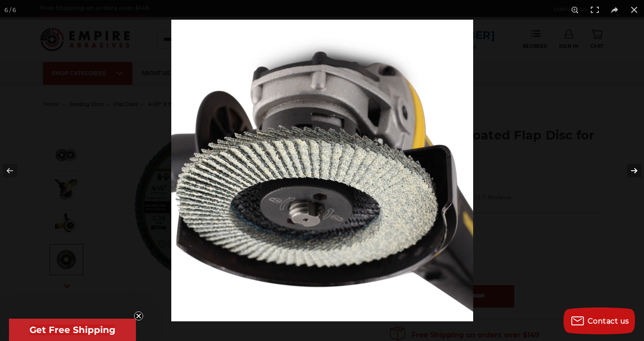 The height and width of the screenshot is (341, 644). Describe the element at coordinates (73, 330) in the screenshot. I see `div: Get Free ShippingClose teaser` at that location.